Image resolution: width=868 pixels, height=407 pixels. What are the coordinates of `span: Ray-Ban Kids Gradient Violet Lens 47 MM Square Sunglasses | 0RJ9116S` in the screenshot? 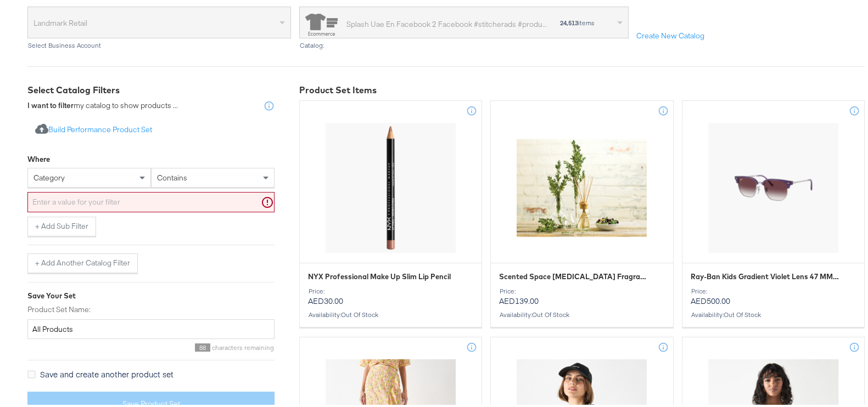 It's located at (765, 274).